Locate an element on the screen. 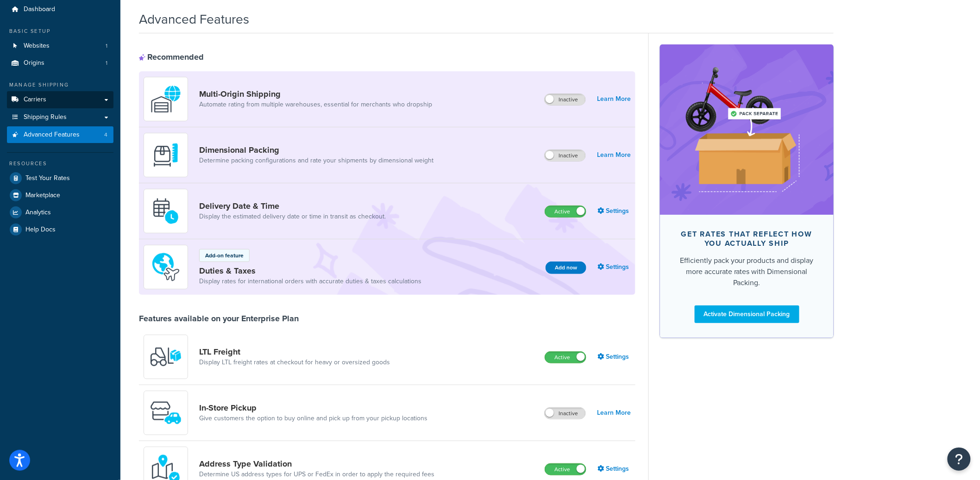 The height and width of the screenshot is (480, 980). a: Dimensional Packing is located at coordinates (316, 150).